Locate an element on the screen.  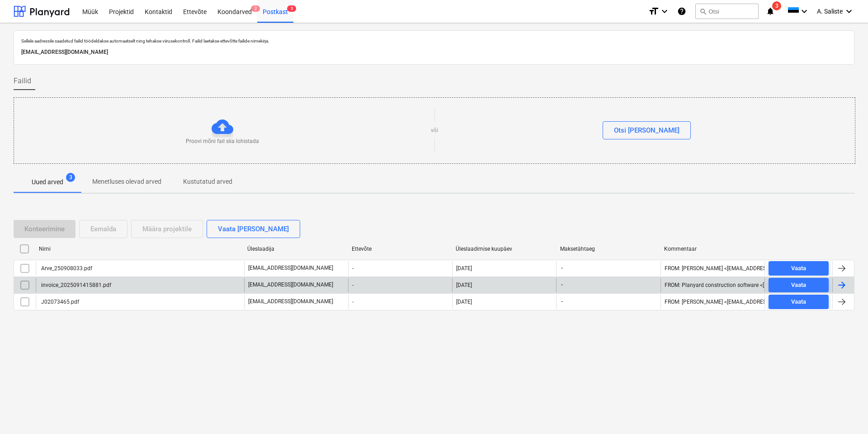
p: Menetluses olevad arved is located at coordinates (126, 181).